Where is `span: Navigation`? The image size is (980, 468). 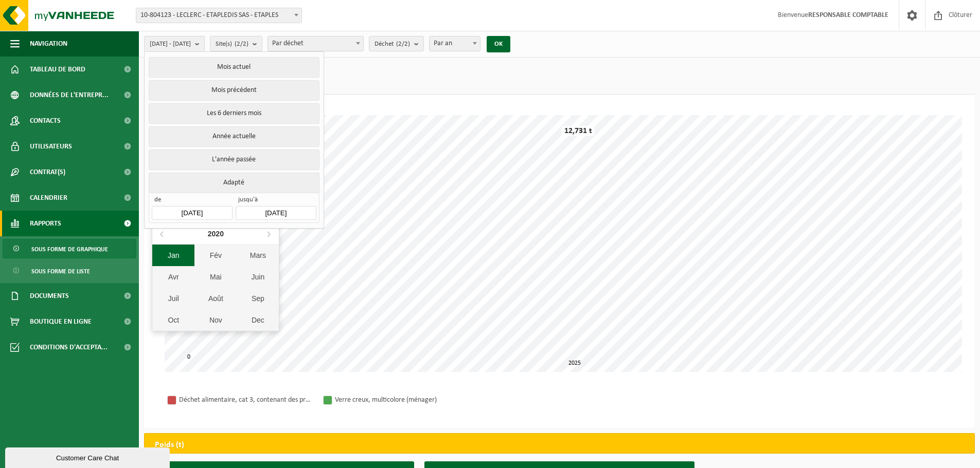
span: Navigation is located at coordinates (49, 44).